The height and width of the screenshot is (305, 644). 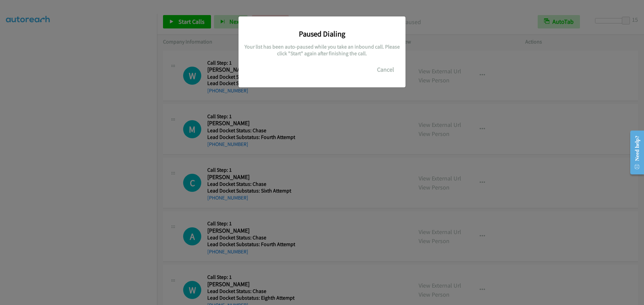 I want to click on div: Need help?, so click(x=13, y=22).